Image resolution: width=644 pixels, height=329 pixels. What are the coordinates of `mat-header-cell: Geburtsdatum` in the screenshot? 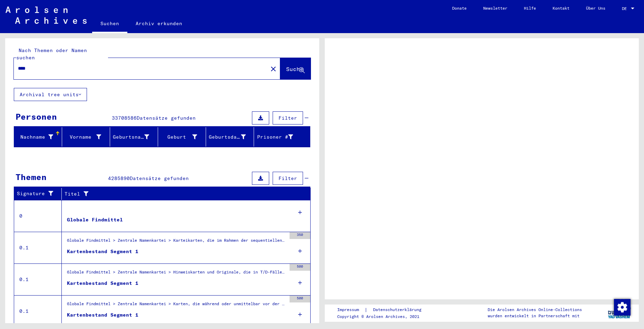 It's located at (230, 137).